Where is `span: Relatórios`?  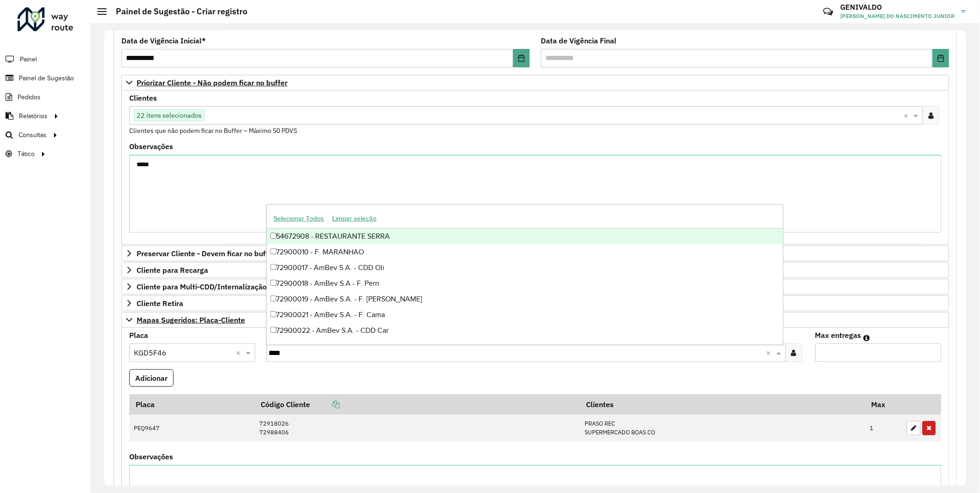 span: Relatórios is located at coordinates (33, 116).